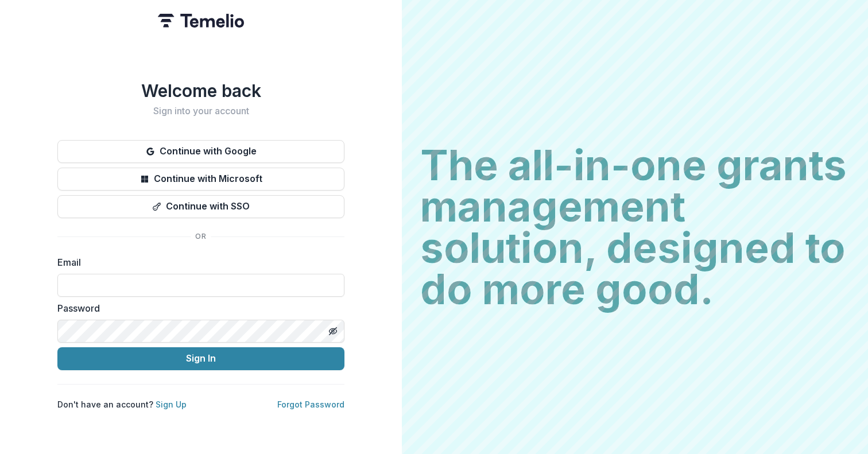 Image resolution: width=868 pixels, height=454 pixels. I want to click on h2: Sign into your account, so click(200, 111).